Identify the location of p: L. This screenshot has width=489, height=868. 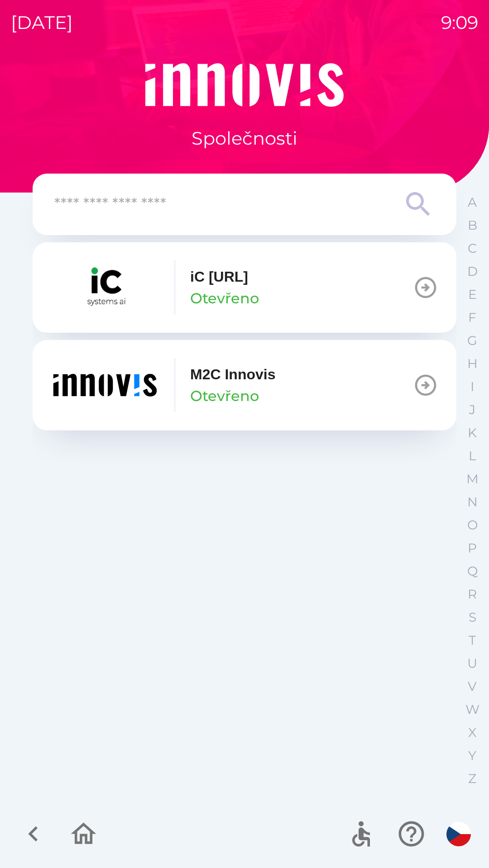
(472, 456).